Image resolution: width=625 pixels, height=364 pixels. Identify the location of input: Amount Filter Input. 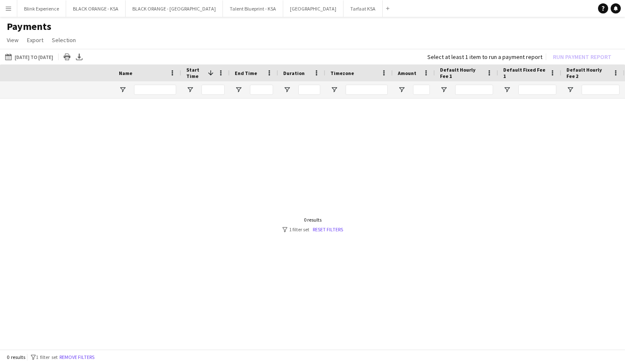
(421, 90).